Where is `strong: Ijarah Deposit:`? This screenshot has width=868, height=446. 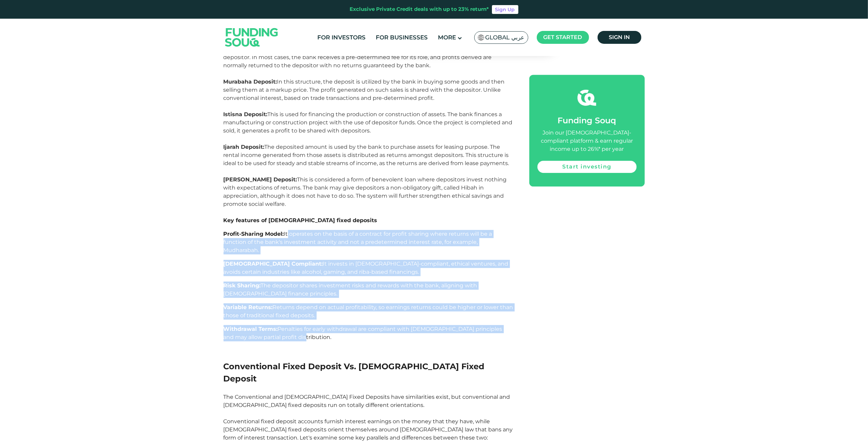
strong: Ijarah Deposit: is located at coordinates (244, 147).